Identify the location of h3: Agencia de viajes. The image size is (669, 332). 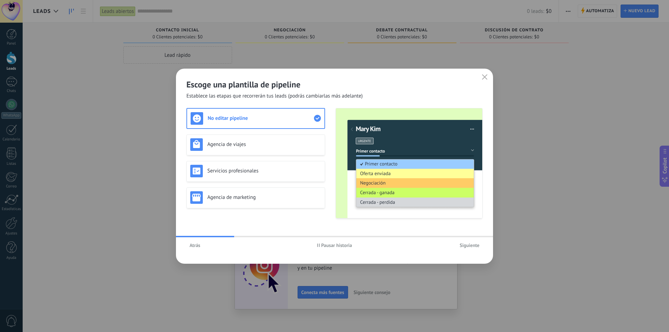
(264, 144).